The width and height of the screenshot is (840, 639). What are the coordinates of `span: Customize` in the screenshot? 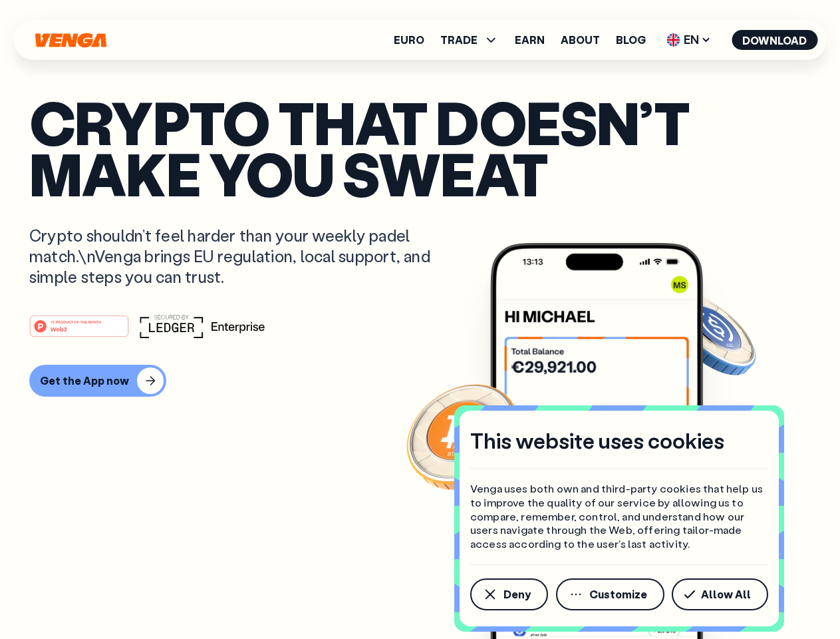 It's located at (619, 594).